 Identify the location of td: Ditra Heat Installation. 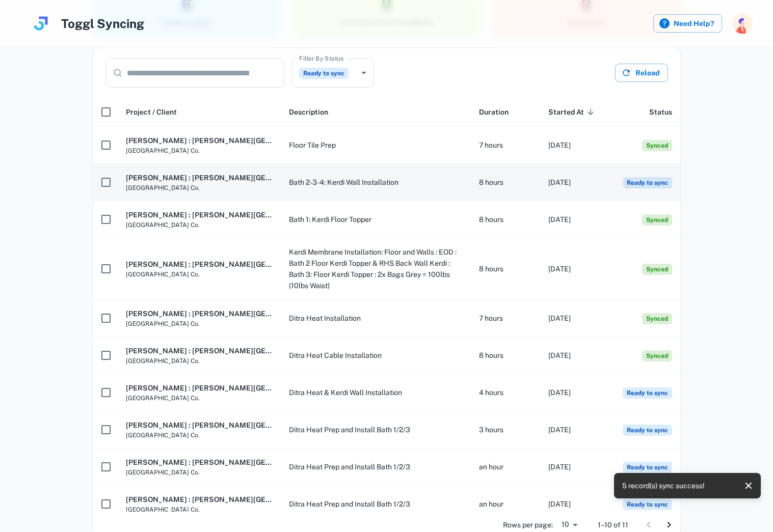
(375, 318).